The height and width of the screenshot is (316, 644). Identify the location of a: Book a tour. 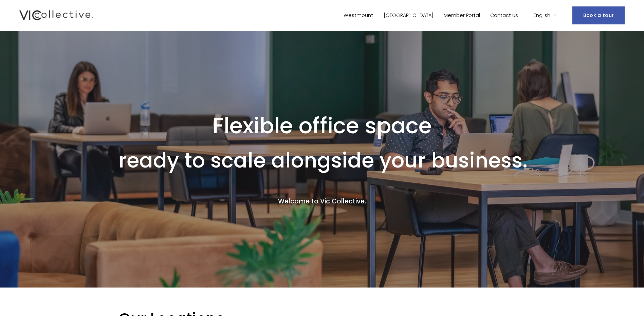
(599, 15).